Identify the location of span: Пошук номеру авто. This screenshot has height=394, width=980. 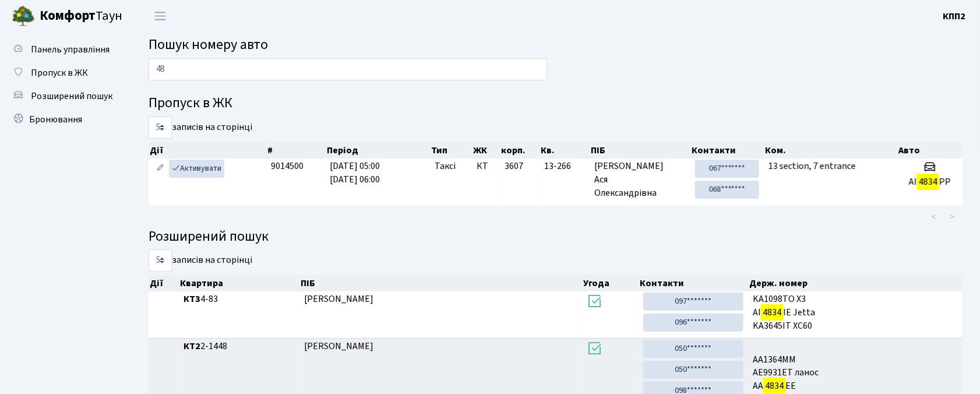
(208, 44).